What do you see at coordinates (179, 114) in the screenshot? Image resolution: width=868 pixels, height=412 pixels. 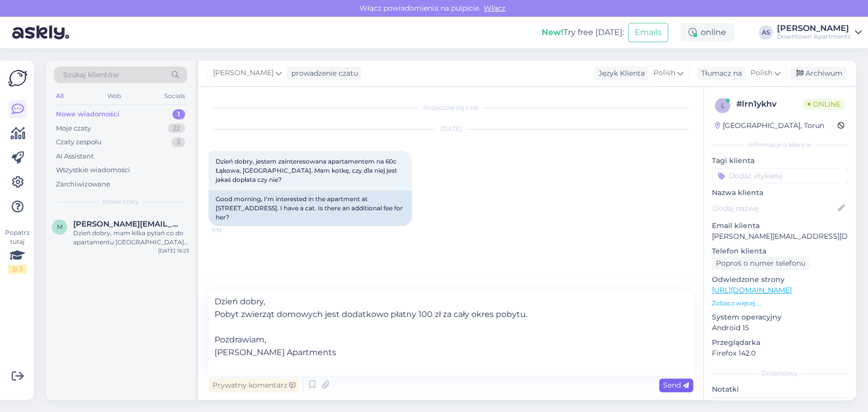 I see `div: 1` at bounding box center [179, 114].